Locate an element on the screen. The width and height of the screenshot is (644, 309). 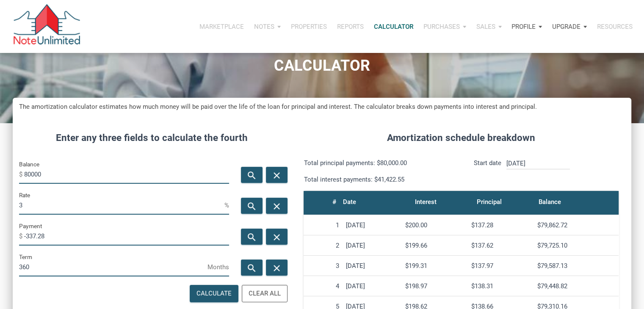
div: 2 is located at coordinates (323, 246).